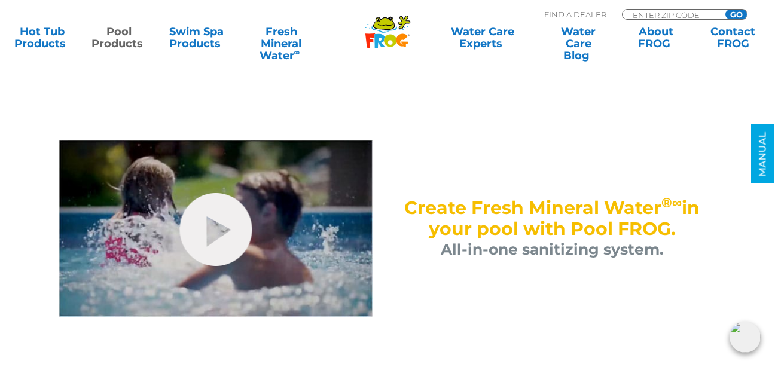 Image resolution: width=775 pixels, height=367 pixels. Describe the element at coordinates (733, 38) in the screenshot. I see `a: ContactFROG` at that location.